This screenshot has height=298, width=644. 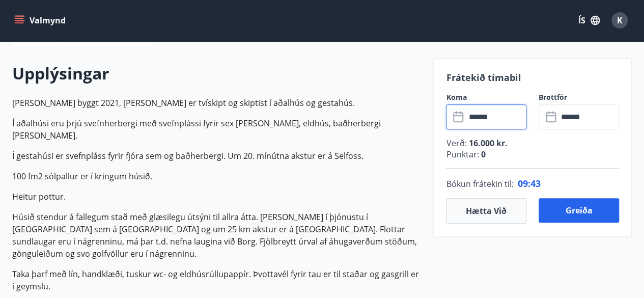 What do you see at coordinates (535, 183) in the screenshot?
I see `span: 43` at bounding box center [535, 183].